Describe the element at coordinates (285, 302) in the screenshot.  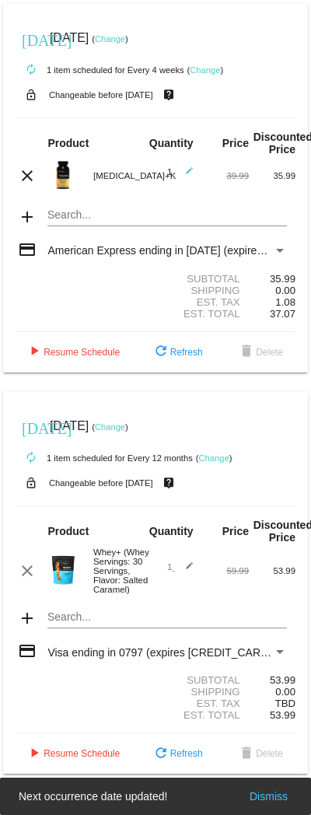
I see `span: 1.08` at that location.